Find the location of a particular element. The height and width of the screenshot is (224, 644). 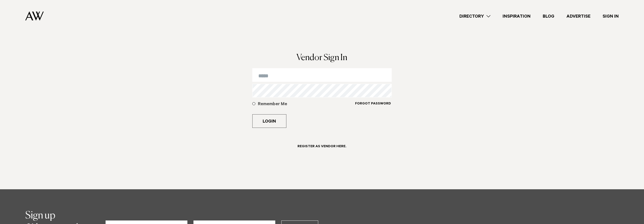

h6: Forgot Password is located at coordinates (373, 104).